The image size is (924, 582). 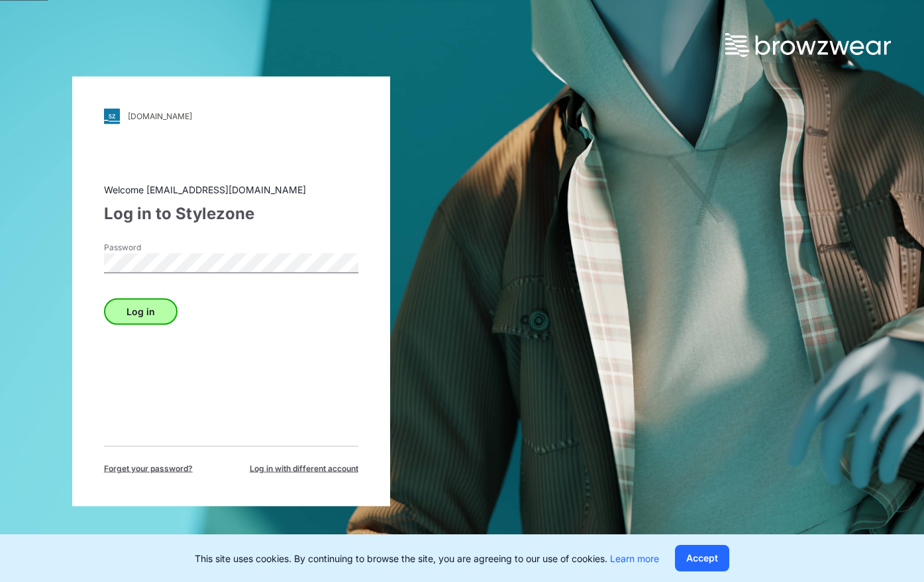 I want to click on span: Log in with different account, so click(x=304, y=468).